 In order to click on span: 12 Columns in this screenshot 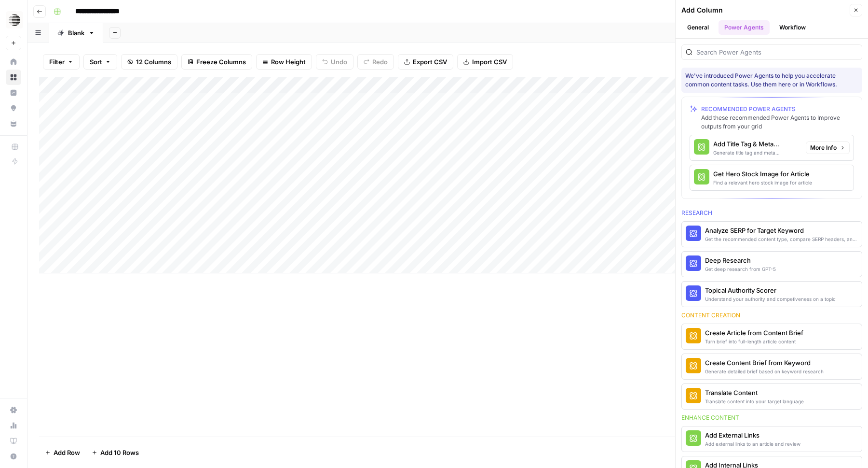, I will do `click(154, 62)`.